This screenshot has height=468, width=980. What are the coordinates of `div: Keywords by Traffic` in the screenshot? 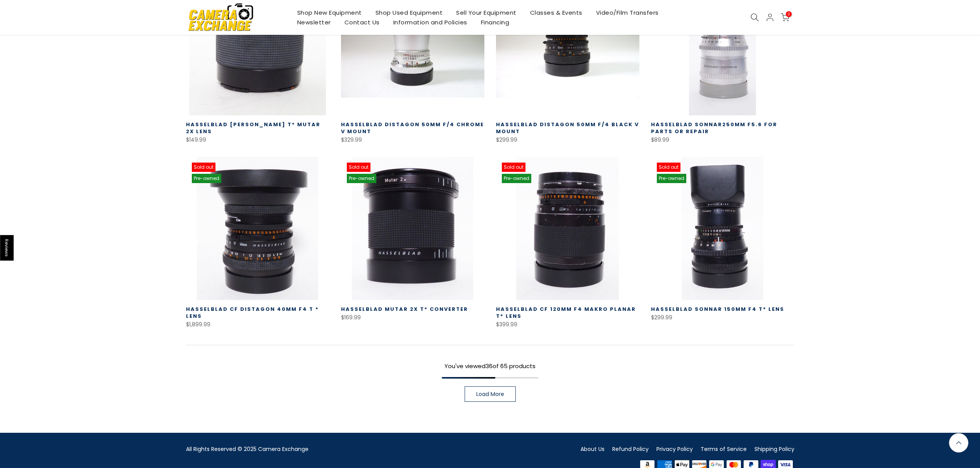 It's located at (108, 48).